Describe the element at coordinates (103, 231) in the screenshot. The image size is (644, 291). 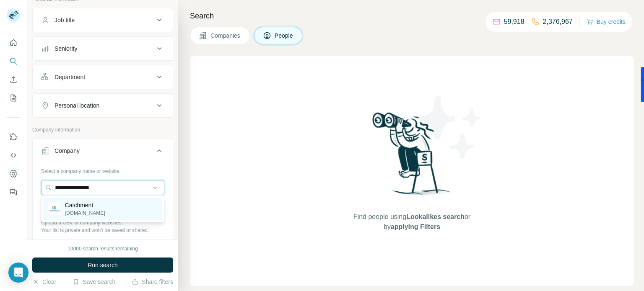
I see `p: Your list is private and won't be saved or shared.` at that location.